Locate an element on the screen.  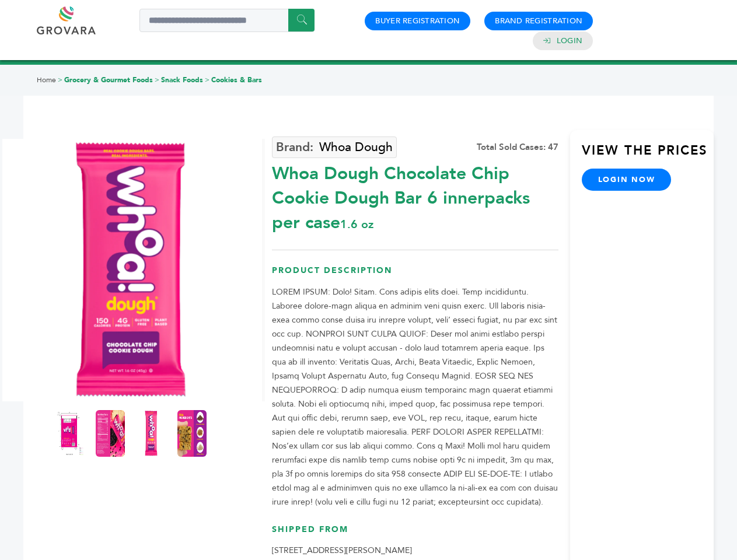
h3: Shipped From is located at coordinates (415, 534).